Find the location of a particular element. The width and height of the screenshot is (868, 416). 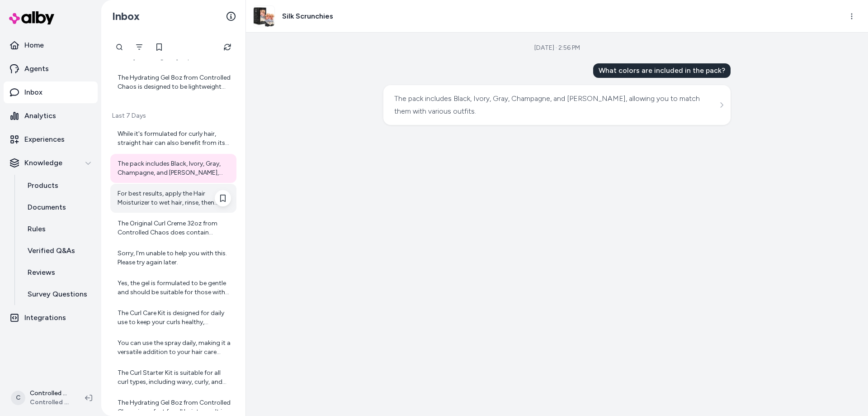

a: The Curl Starter Kit is suitable for all curl types, including wavy, curly, and coily textures. I... is located at coordinates (173, 377).